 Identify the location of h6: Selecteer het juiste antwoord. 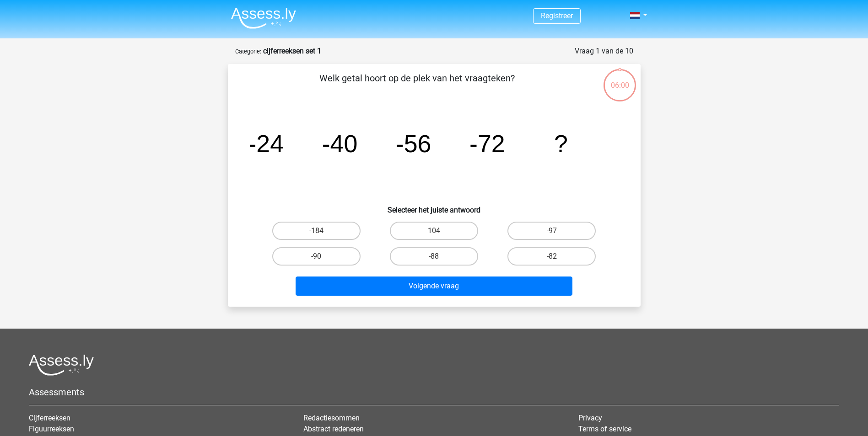
(434, 206).